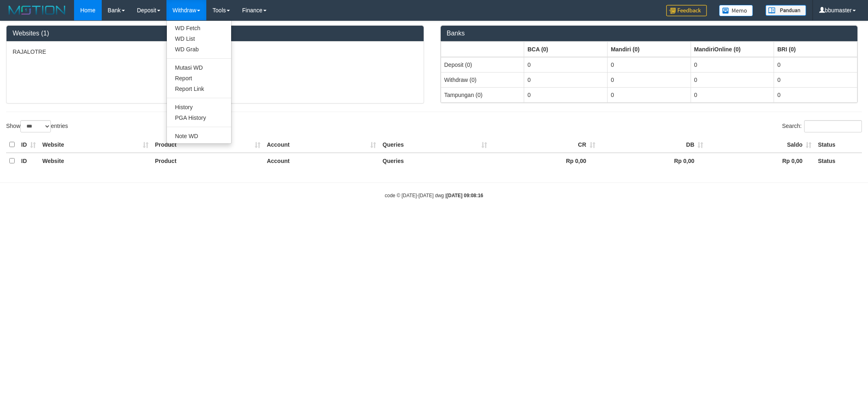  Describe the element at coordinates (37, 127) in the screenshot. I see `label: Show entries` at that location.